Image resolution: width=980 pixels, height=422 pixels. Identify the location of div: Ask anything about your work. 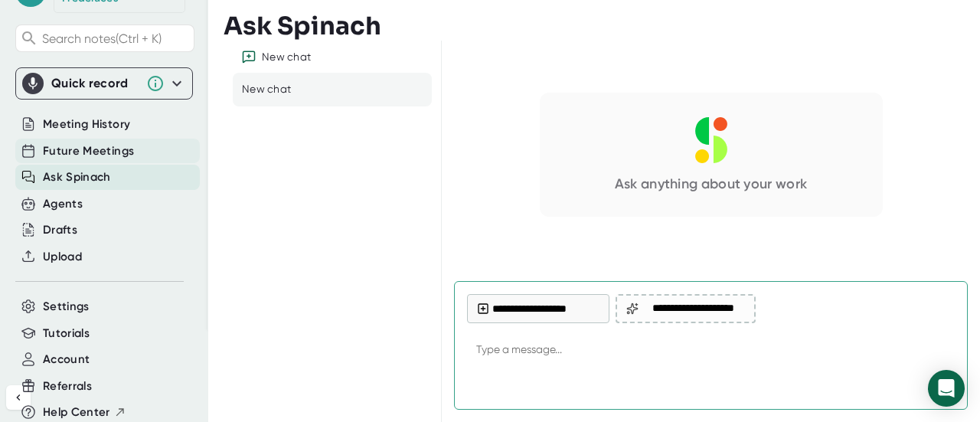
(710, 184).